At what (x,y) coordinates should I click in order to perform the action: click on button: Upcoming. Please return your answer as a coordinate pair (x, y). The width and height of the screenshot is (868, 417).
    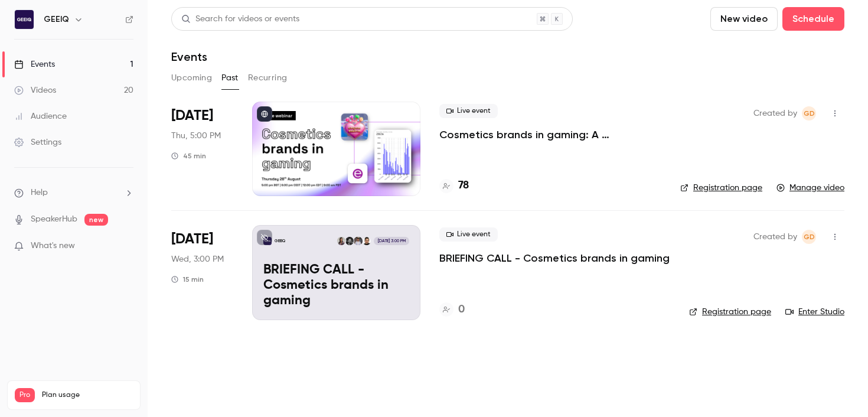
    Looking at the image, I should click on (191, 78).